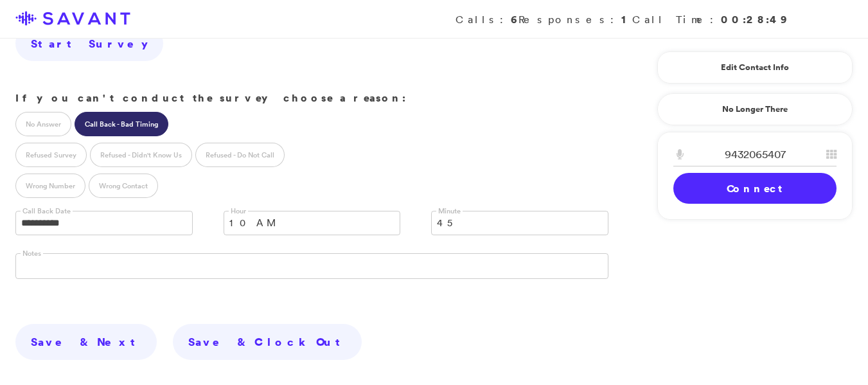  Describe the element at coordinates (211, 97) in the screenshot. I see `strong: If you can't conduct the survey choose a reason:` at that location.